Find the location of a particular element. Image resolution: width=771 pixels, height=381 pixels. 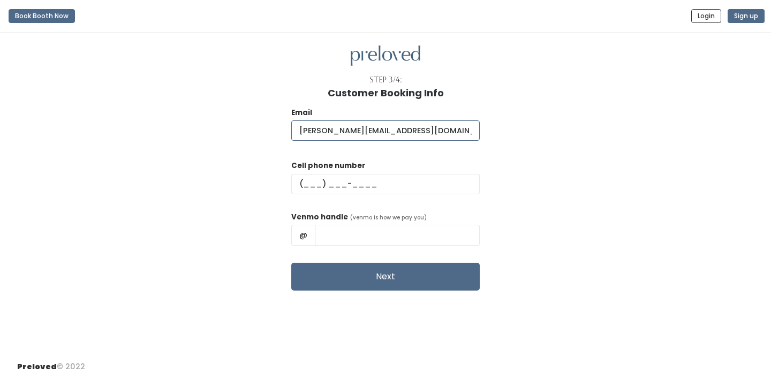

label: Venmo handle is located at coordinates (320, 217).